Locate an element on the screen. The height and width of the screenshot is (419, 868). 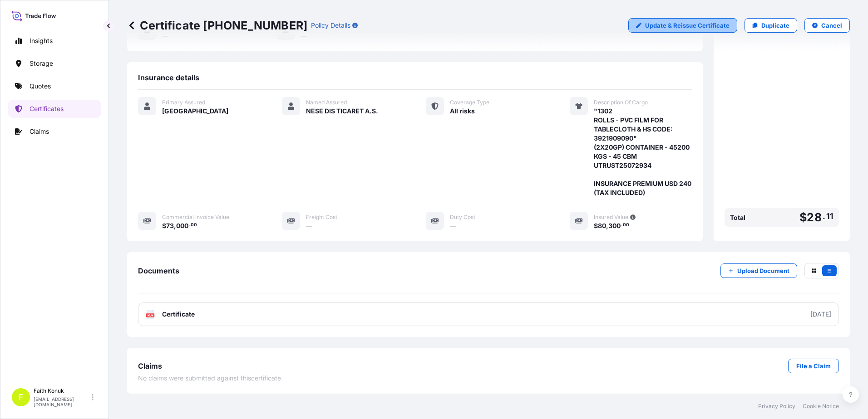
span: Freight Cost is located at coordinates (321, 217).